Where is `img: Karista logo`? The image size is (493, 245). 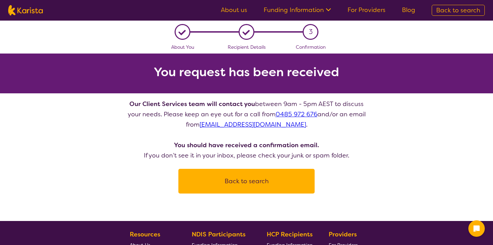 img: Karista logo is located at coordinates (25, 10).